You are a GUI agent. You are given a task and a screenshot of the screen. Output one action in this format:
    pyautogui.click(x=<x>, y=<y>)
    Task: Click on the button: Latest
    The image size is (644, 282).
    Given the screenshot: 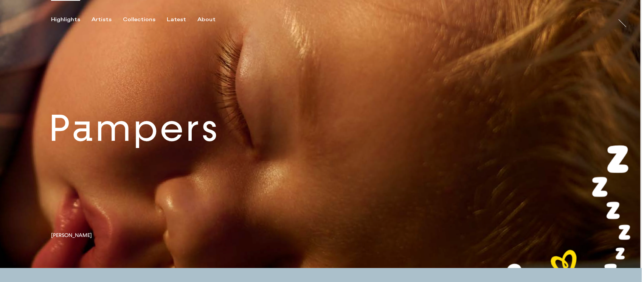 What is the action you would take?
    pyautogui.click(x=182, y=19)
    